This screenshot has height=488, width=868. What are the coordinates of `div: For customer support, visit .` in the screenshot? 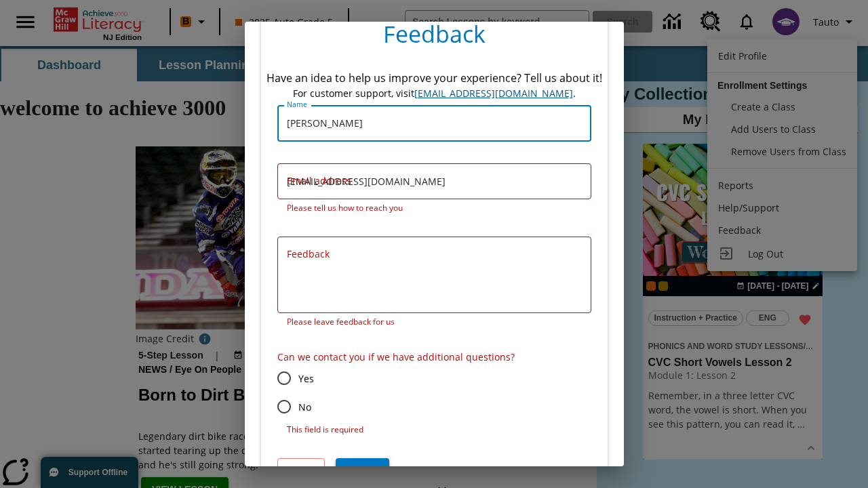 It's located at (434, 93).